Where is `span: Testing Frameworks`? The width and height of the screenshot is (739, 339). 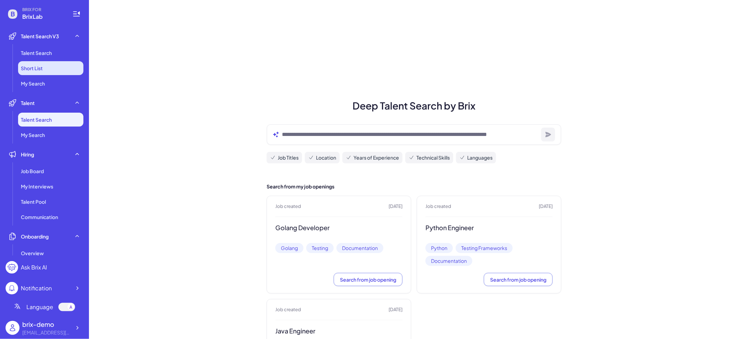 span: Testing Frameworks is located at coordinates (484, 248).